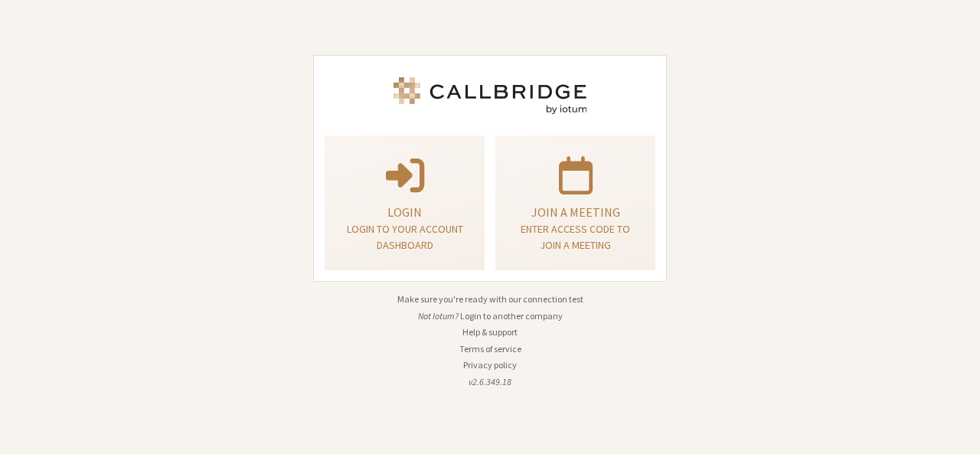 This screenshot has height=454, width=980. What do you see at coordinates (512, 316) in the screenshot?
I see `button: Login to another company` at bounding box center [512, 316].